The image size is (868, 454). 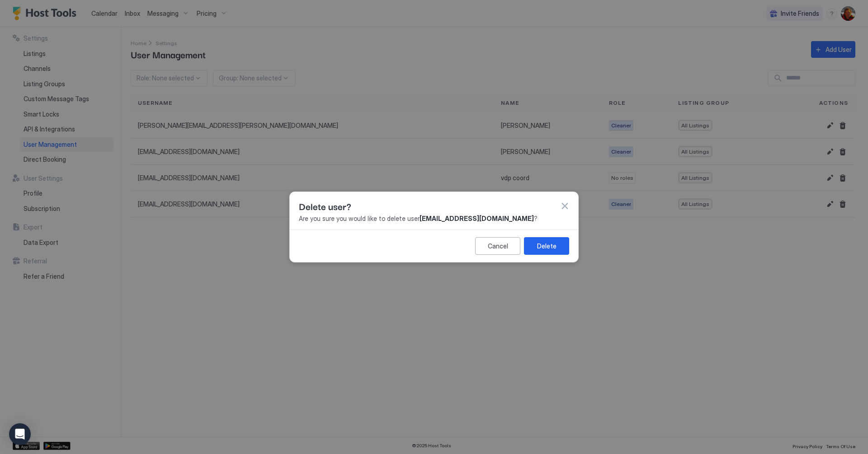 I want to click on div: Cancel, so click(x=498, y=246).